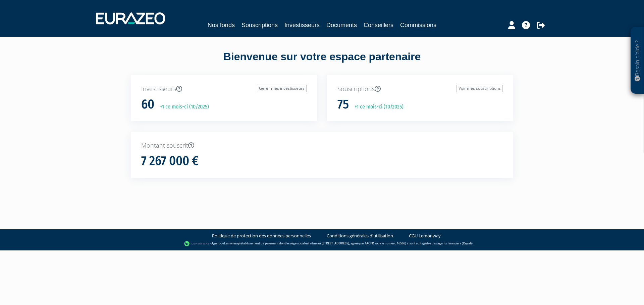 The image size is (644, 305). Describe the element at coordinates (232, 243) in the screenshot. I see `a: Lemonway` at that location.